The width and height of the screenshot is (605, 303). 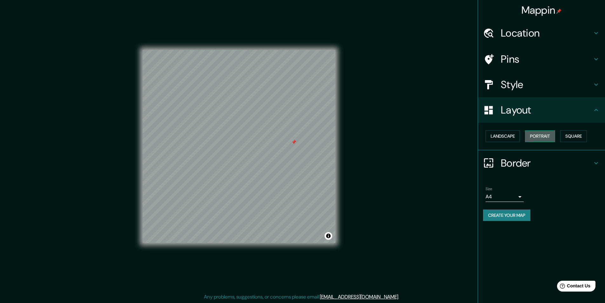 I want to click on div: Layout, so click(x=542, y=110).